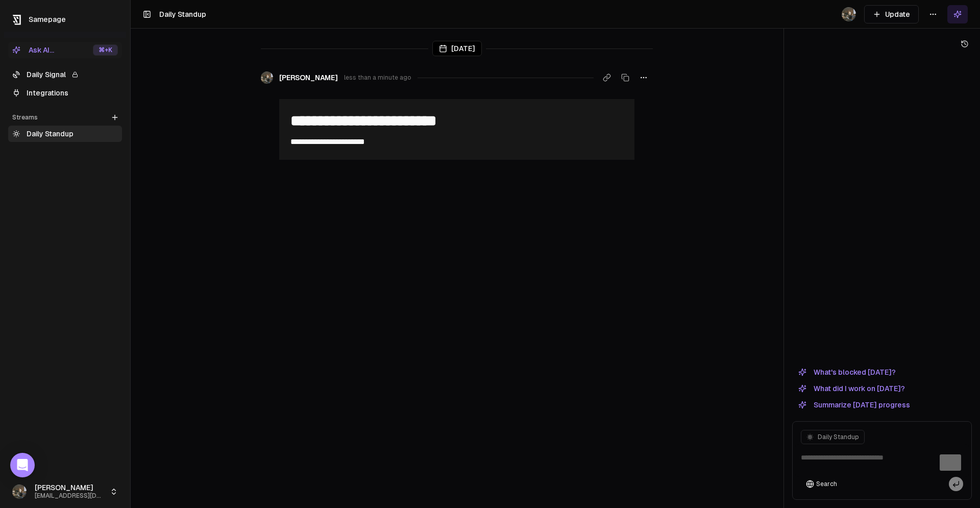 Image resolution: width=980 pixels, height=508 pixels. I want to click on a: Integrations, so click(65, 93).